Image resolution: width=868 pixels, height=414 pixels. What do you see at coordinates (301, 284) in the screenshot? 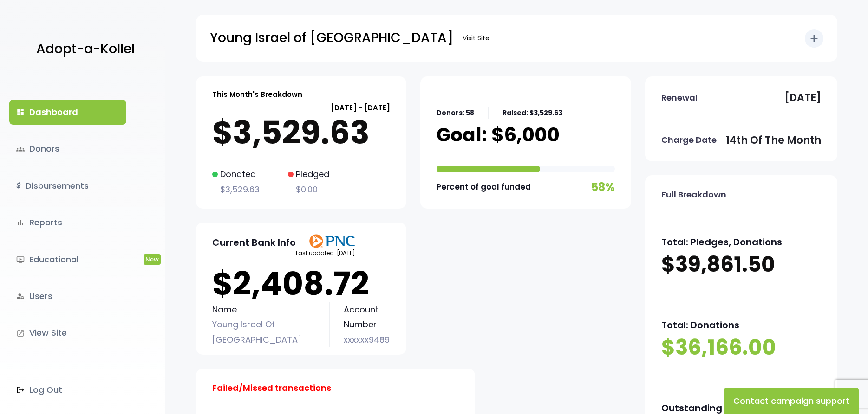
I see `p: $2,408.72` at bounding box center [301, 284].